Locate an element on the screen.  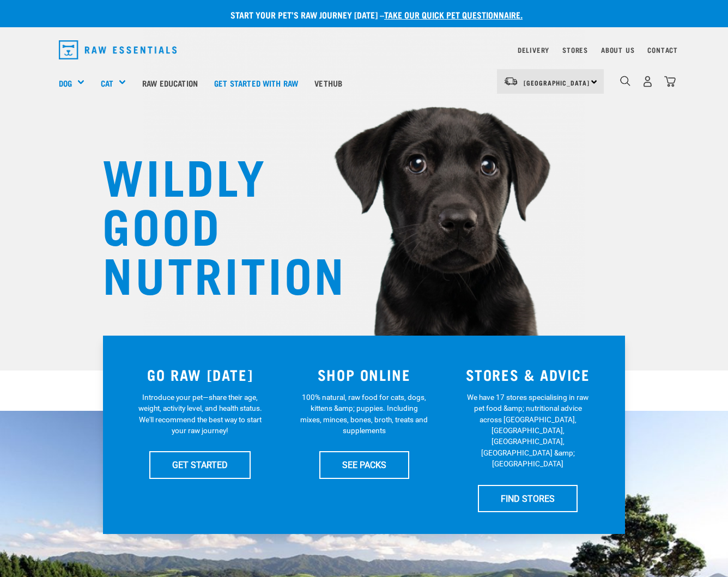
h3: STORES & ADVICE is located at coordinates (528, 374).